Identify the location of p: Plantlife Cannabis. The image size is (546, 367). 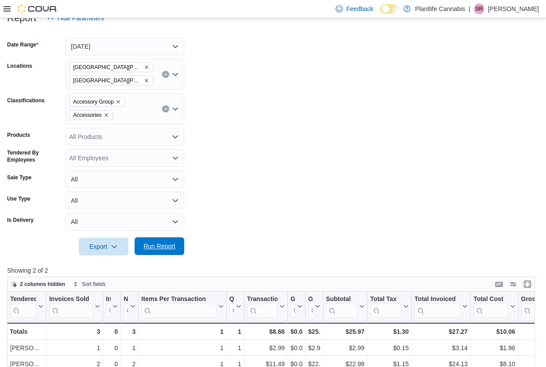
(440, 9).